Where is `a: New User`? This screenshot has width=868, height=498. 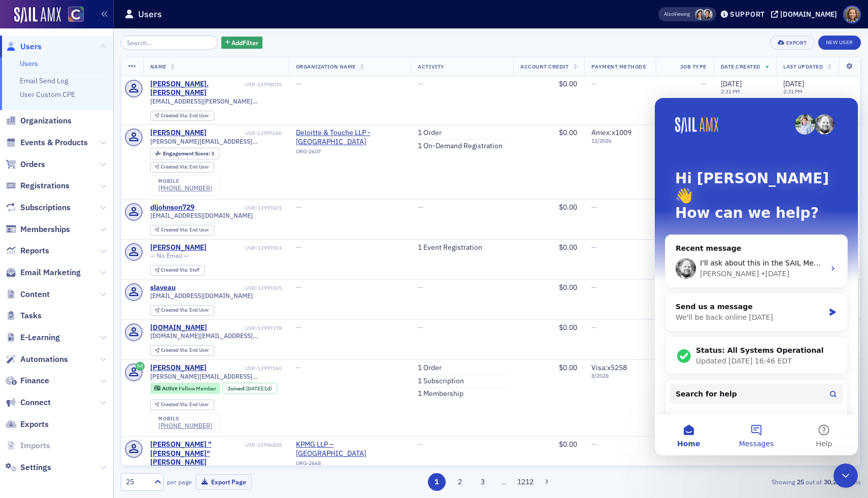
a: New User is located at coordinates (839, 43).